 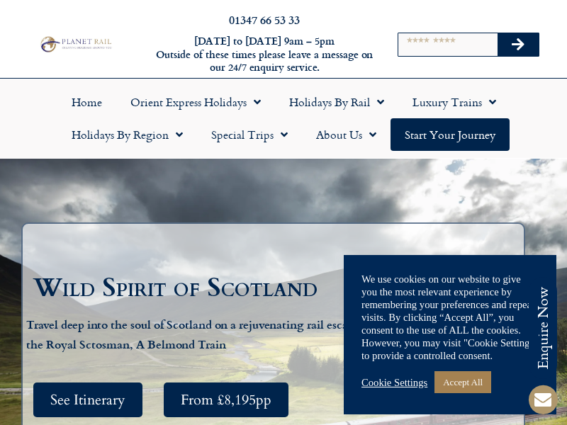 I want to click on img: Planet Rail Train Holidays Logo, so click(x=75, y=44).